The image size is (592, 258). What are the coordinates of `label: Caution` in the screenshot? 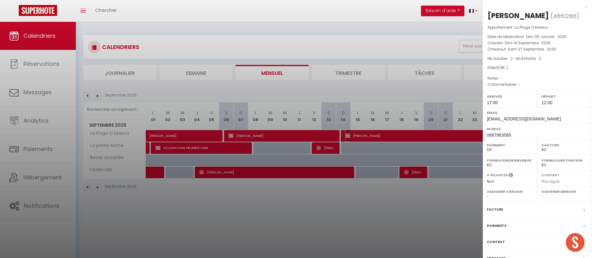 It's located at (565, 145).